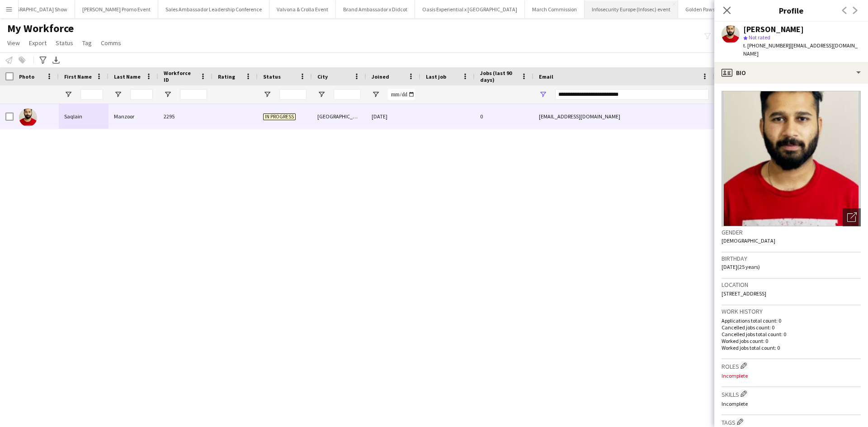 This screenshot has height=427, width=868. What do you see at coordinates (14, 43) in the screenshot?
I see `span: View` at bounding box center [14, 43].